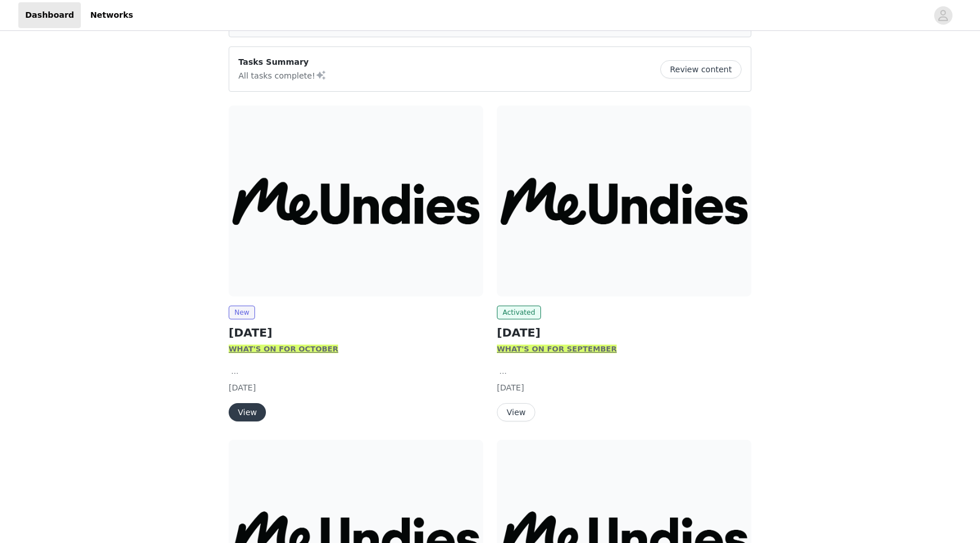 The width and height of the screenshot is (980, 543). Describe the element at coordinates (519, 312) in the screenshot. I see `span: Activated` at that location.